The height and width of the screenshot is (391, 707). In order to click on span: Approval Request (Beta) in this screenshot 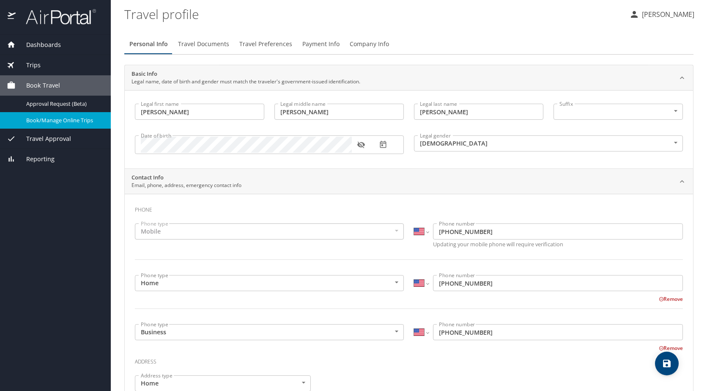, I will do `click(63, 104)`.